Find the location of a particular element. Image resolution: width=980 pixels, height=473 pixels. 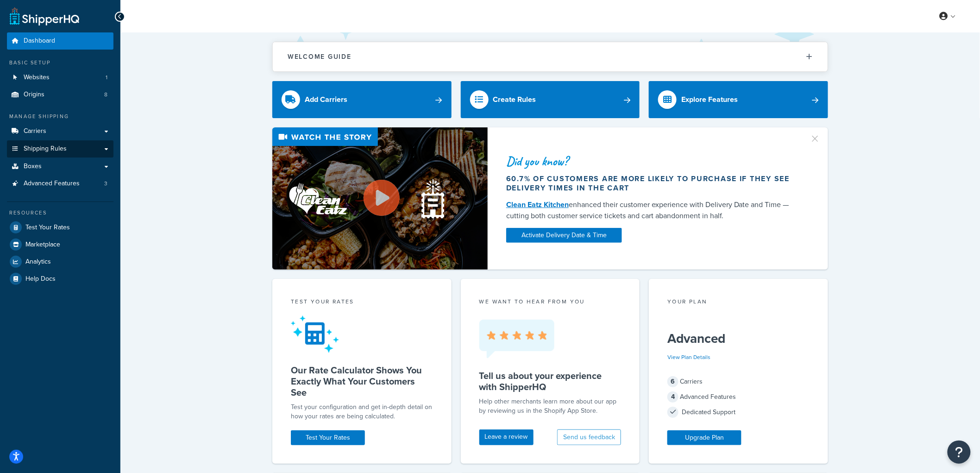

a: Shipping Rules is located at coordinates (60, 148).